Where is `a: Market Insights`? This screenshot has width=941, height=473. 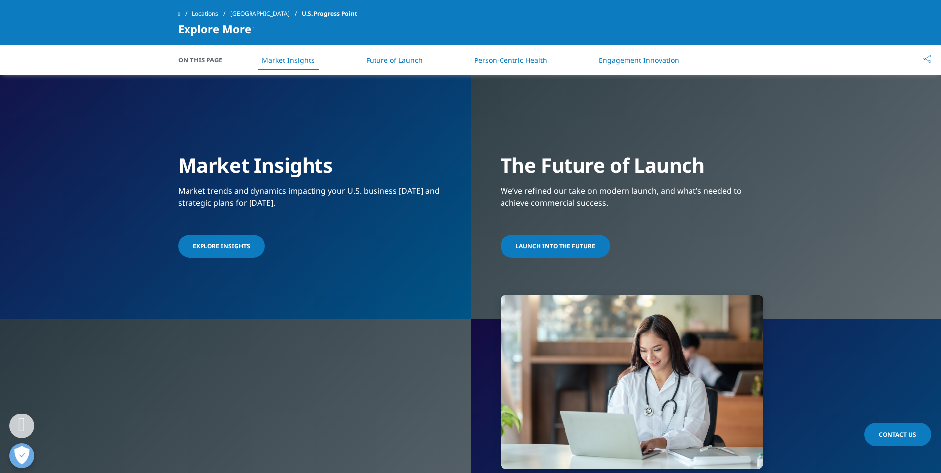 a: Market Insights is located at coordinates (288, 60).